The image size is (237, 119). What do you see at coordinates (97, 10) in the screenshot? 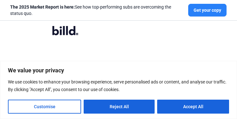
I see `div: See how top-performing subs are overcoming the status quo.` at bounding box center [97, 10].